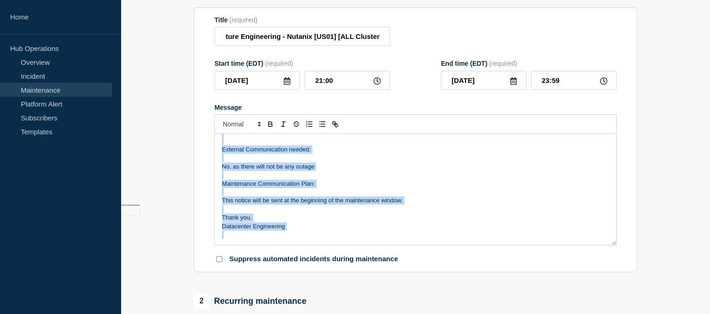 The height and width of the screenshot is (314, 710). Describe the element at coordinates (219, 259) in the screenshot. I see `input: Suppress automated incidents during maintenance` at that location.